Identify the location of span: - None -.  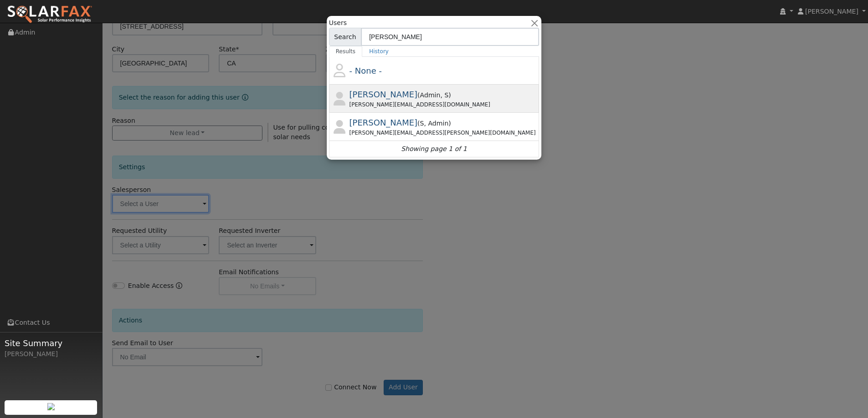
(366, 70).